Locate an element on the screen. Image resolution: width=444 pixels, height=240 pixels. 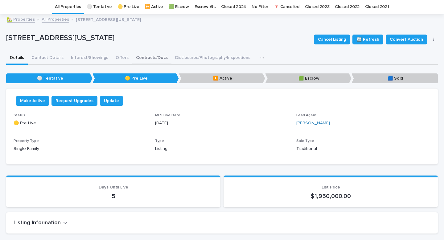
a: 🏡 Properties is located at coordinates (21, 19).